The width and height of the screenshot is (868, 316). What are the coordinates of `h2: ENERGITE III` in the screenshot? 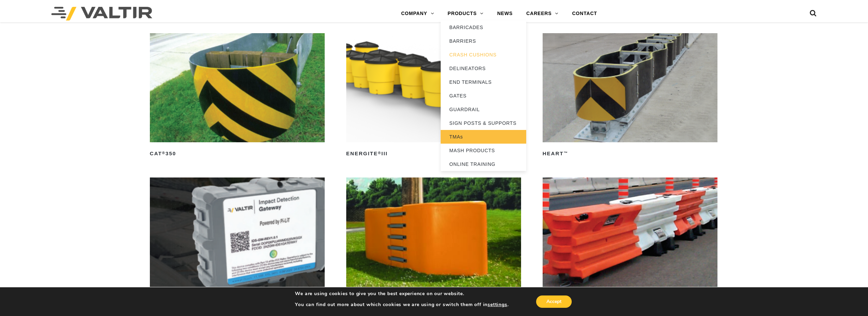 It's located at (433, 154).